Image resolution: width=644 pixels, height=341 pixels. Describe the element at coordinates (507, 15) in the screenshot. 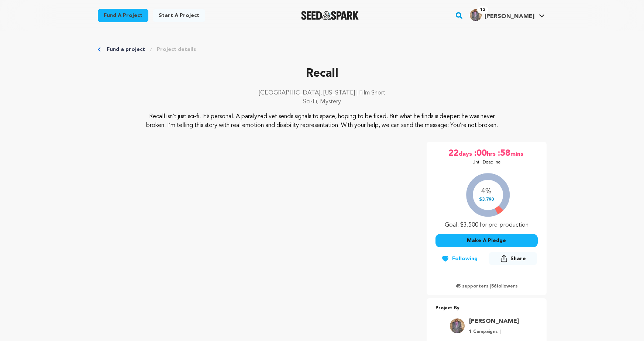

I see `span: Jamie N.'s Profile` at that location.